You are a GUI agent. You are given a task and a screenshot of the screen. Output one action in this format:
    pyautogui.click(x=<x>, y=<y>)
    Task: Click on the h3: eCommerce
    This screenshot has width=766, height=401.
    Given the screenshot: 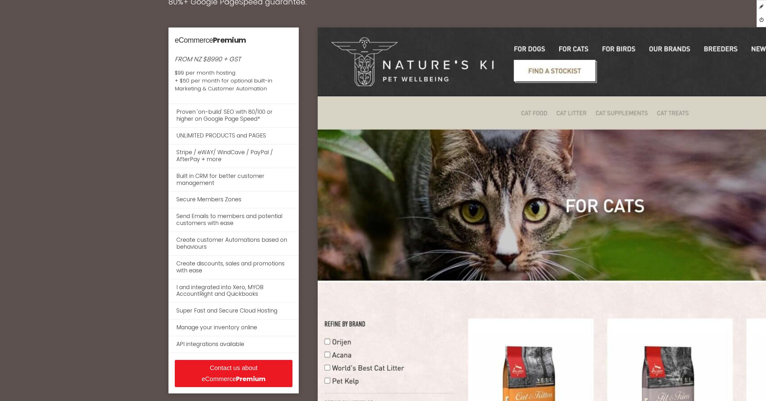 What is the action you would take?
    pyautogui.click(x=234, y=40)
    